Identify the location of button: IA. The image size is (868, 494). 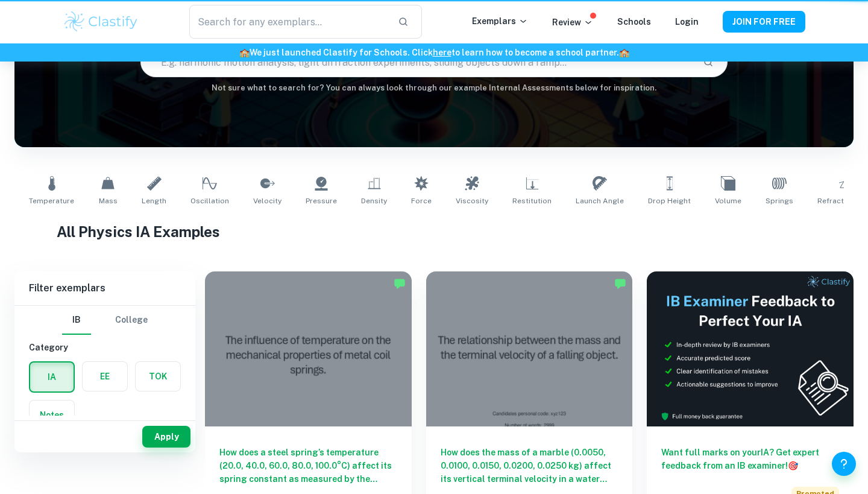
(52, 377).